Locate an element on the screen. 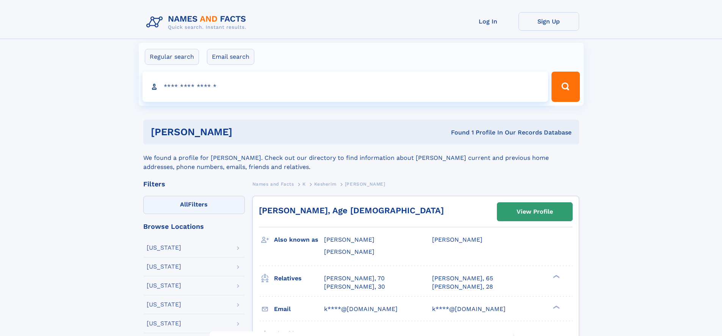  button: Search Button is located at coordinates (566, 87).